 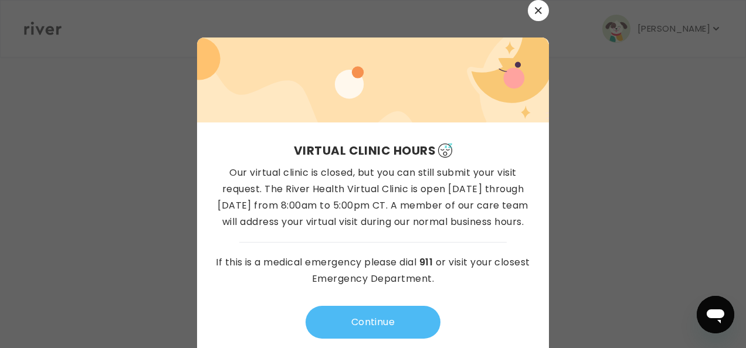 What do you see at coordinates (373, 271) in the screenshot?
I see `p: If this is a medical emergency please dial or visit your closest Emergency Department.` at bounding box center [373, 271].